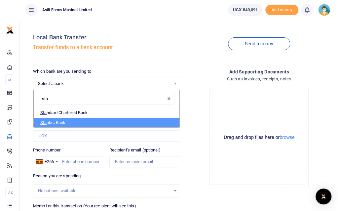 The image size is (338, 211). Describe the element at coordinates (68, 162) in the screenshot. I see `input: Enter phone number` at that location.